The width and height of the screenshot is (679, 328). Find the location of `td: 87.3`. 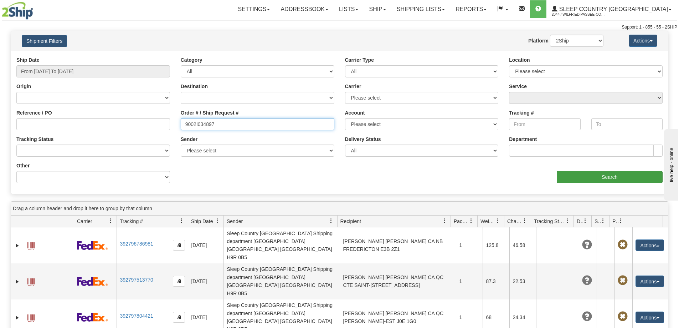

td: 87.3 is located at coordinates (496, 281).